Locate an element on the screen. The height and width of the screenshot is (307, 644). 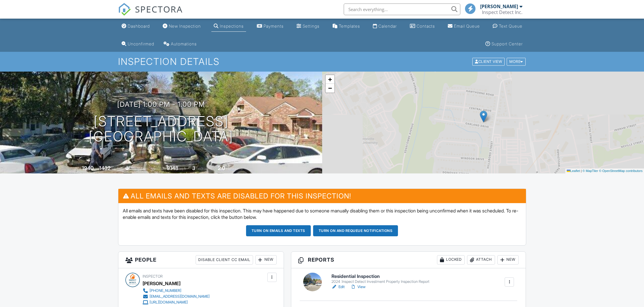
div: More is located at coordinates (516, 62).